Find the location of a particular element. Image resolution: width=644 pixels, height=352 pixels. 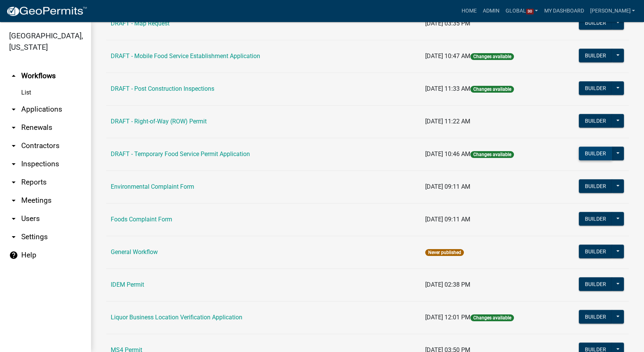

a: My Dashboard is located at coordinates (564, 11).